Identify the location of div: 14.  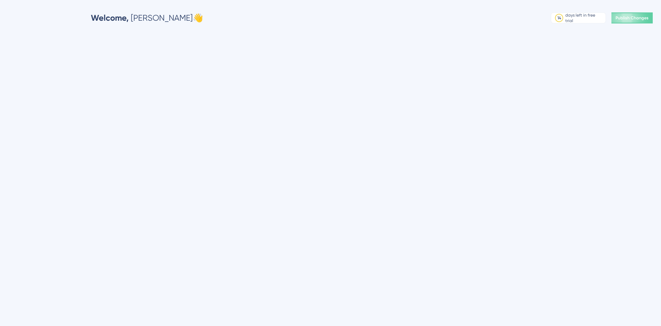
(559, 18).